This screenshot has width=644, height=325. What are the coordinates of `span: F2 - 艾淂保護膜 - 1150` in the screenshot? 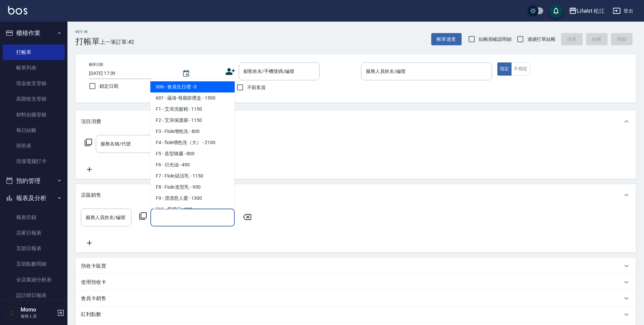 It's located at (192, 120).